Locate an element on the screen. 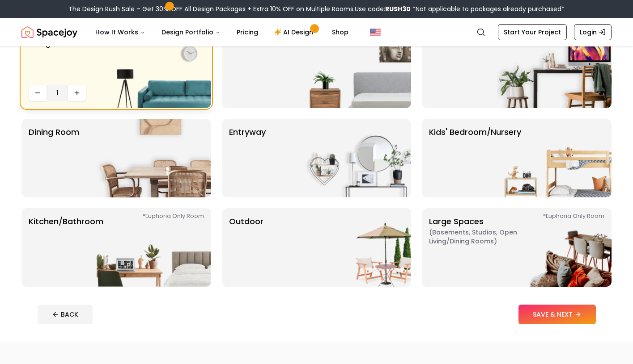 The width and height of the screenshot is (633, 364). a: Pricing is located at coordinates (247, 32).